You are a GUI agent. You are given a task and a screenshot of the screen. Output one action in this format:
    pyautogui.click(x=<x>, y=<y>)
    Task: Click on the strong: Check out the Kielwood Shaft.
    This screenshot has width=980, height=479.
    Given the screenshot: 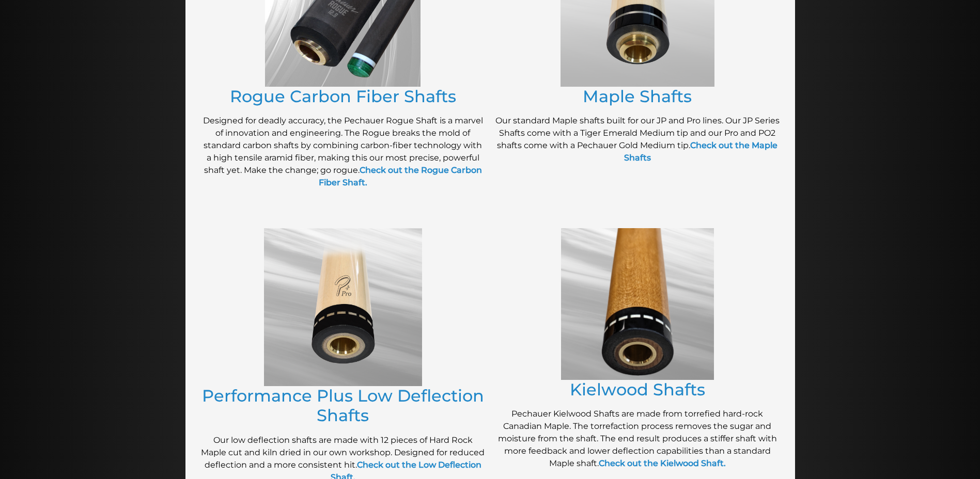 What is the action you would take?
    pyautogui.click(x=663, y=463)
    